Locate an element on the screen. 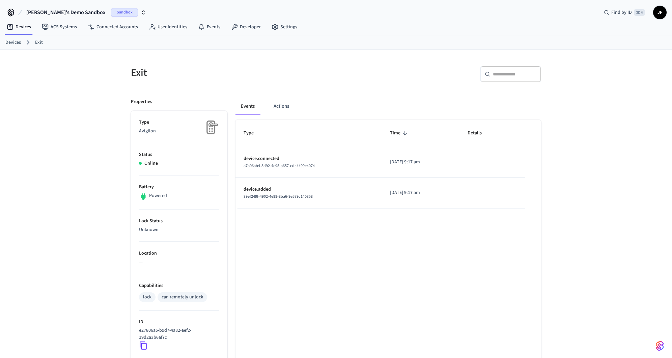 This screenshot has height=358, width=672. button: JF is located at coordinates (659, 12).